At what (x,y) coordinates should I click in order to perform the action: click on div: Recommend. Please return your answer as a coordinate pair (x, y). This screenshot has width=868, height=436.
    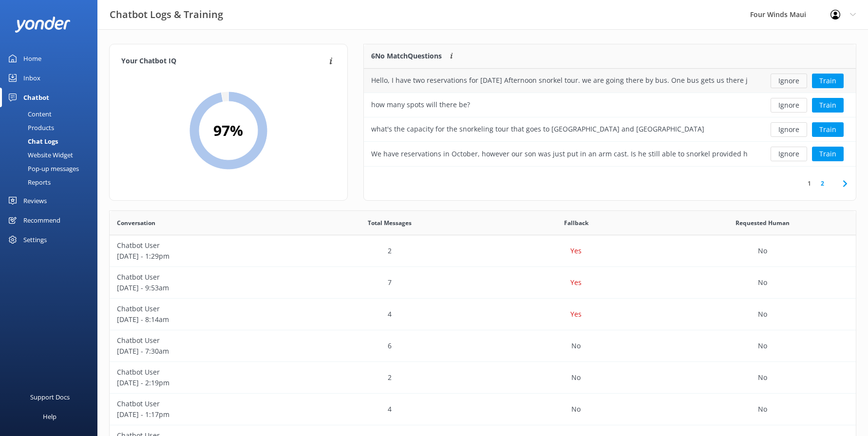
    Looking at the image, I should click on (42, 221).